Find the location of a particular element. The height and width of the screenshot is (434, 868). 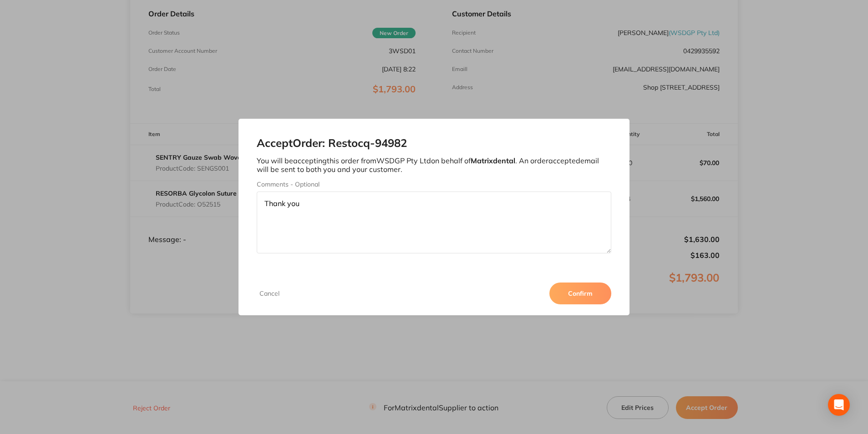

label: Comments - Optional is located at coordinates (434, 184).